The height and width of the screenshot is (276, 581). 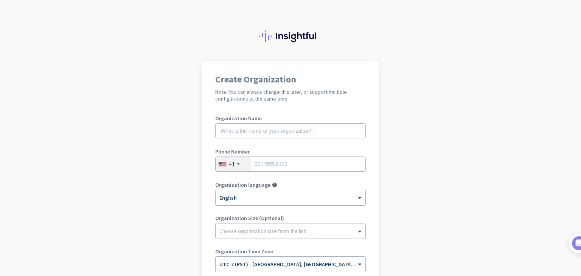 What do you see at coordinates (291, 164) in the screenshot?
I see `input: 201-555-0123` at bounding box center [291, 164].